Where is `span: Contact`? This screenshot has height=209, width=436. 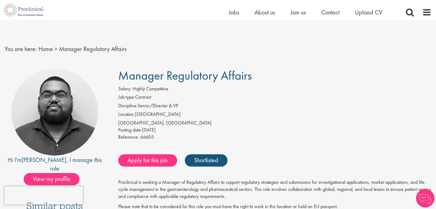 span: Contact is located at coordinates (330, 12).